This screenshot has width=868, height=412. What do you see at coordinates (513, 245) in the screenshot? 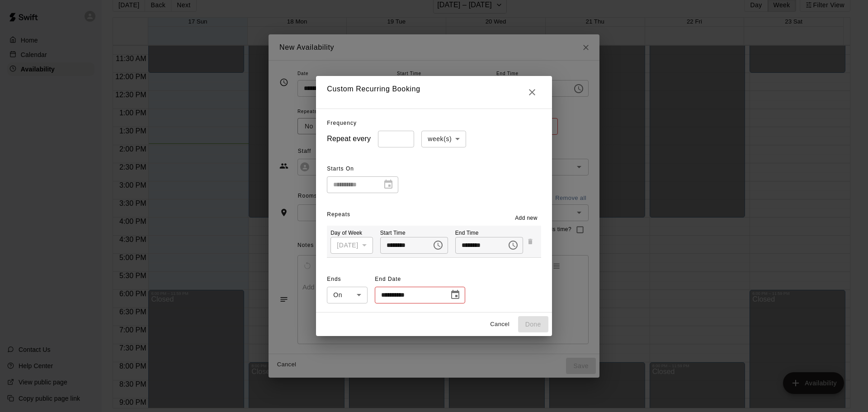
I see `button: Choose time, selected time is 1:30 PM` at bounding box center [513, 245].